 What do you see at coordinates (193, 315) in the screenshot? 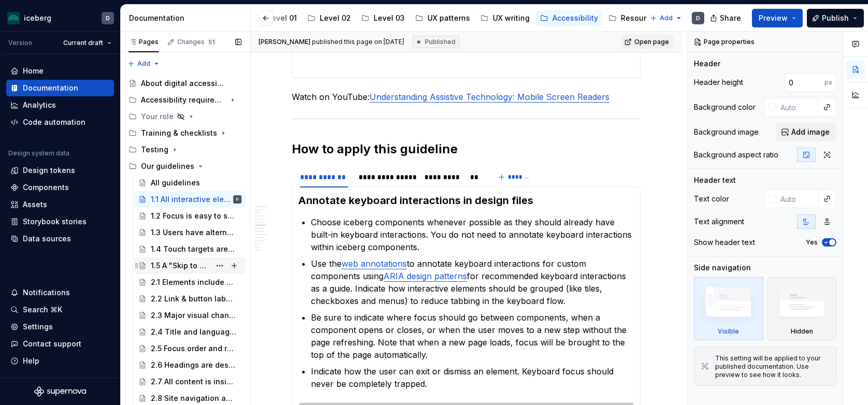
I see `div: 2.3 Major visual changes on a page are indicated to screen reader users` at bounding box center [193, 315].